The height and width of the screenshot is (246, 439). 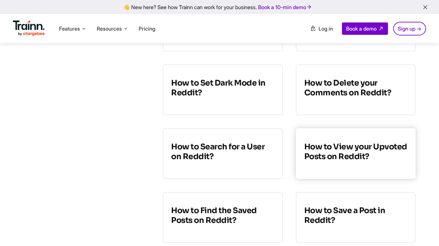 What do you see at coordinates (220, 7) in the screenshot?
I see `div: 👋 New here? See how Trainn can work for your business.` at bounding box center [220, 7].